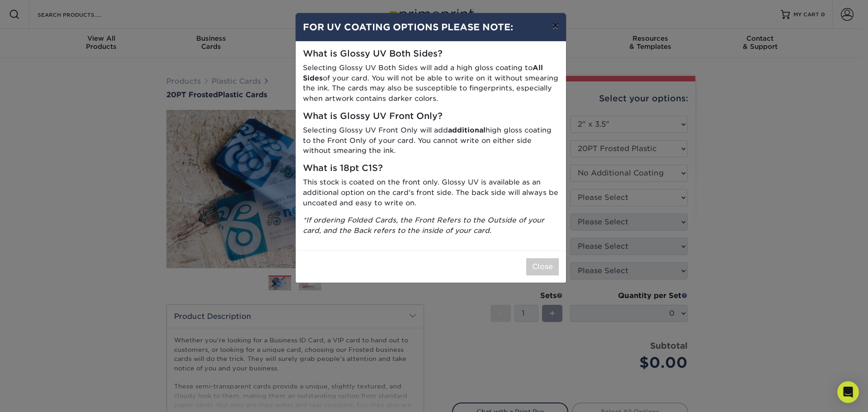 Image resolution: width=868 pixels, height=412 pixels. I want to click on p: Selecting Glossy UV Front Only will add high gloss coating to the Front Only of your card. You ca..., so click(431, 141).